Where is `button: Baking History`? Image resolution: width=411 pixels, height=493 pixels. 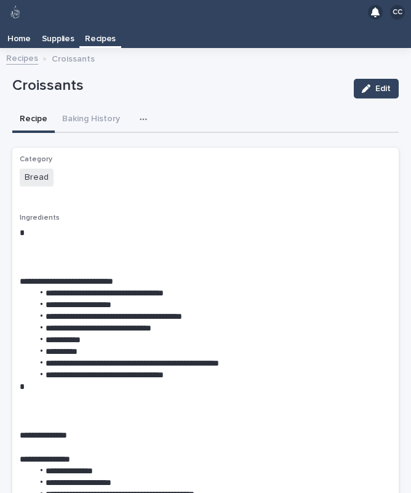
button: Baking History is located at coordinates (91, 120).